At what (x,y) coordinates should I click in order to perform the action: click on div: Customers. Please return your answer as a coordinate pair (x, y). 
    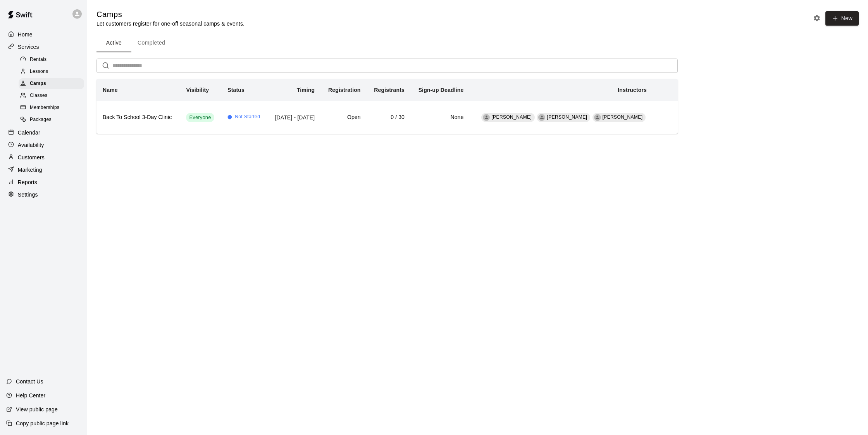
    Looking at the image, I should click on (43, 158).